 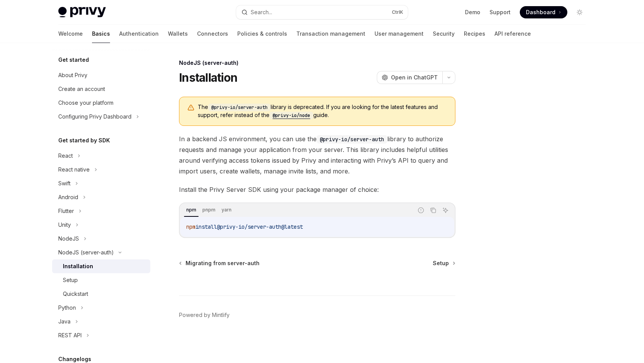 I want to click on div: Create an account, so click(x=82, y=89).